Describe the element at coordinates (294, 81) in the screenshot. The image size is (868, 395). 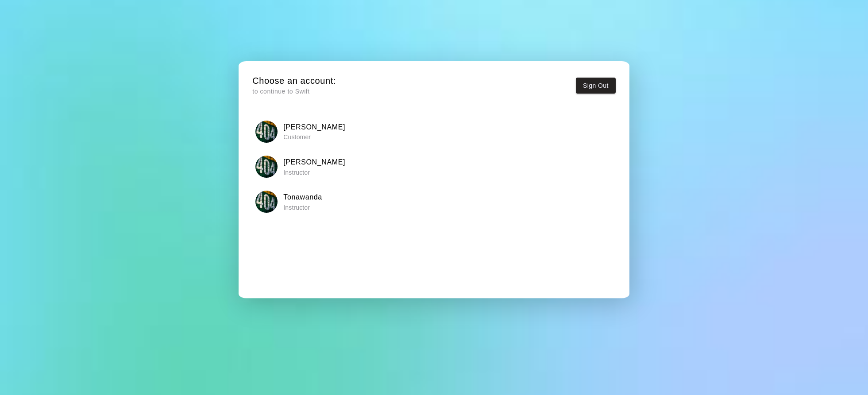
I see `h5: Choose an account:` at that location.